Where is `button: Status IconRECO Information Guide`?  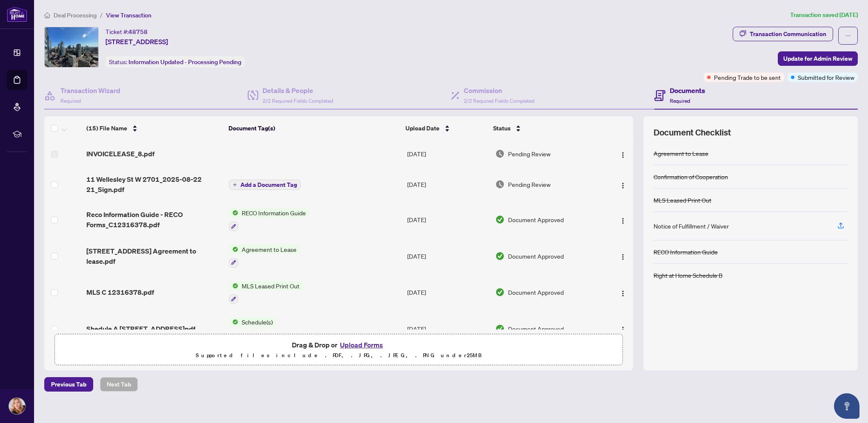 button: Status IconRECO Information Guide is located at coordinates (269, 220).